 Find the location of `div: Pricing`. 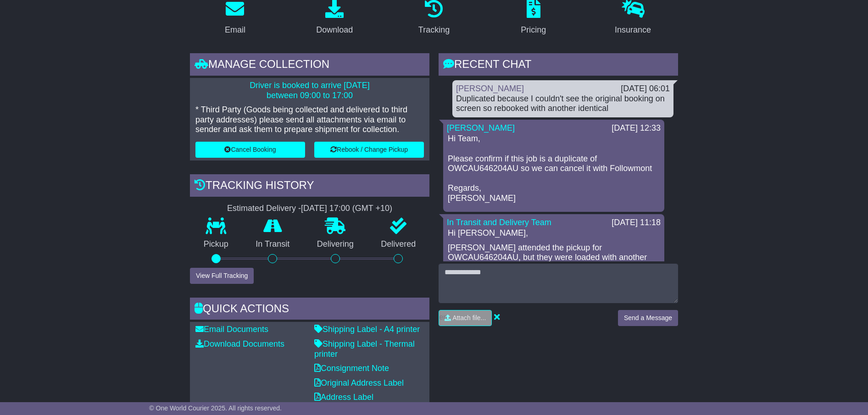

div: Pricing is located at coordinates (533, 30).